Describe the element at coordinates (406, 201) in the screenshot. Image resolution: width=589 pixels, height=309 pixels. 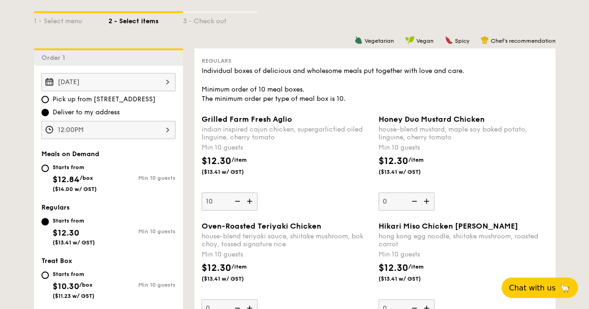
I see `input: Honey Duo Mustard Chickenhouse-blend mustard, maple soy baked potato, linguine, cherry tomatoMin ...` at that location.